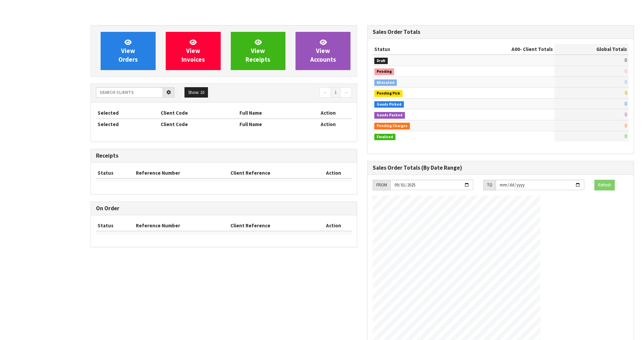  I want to click on div: FROM, so click(382, 185).